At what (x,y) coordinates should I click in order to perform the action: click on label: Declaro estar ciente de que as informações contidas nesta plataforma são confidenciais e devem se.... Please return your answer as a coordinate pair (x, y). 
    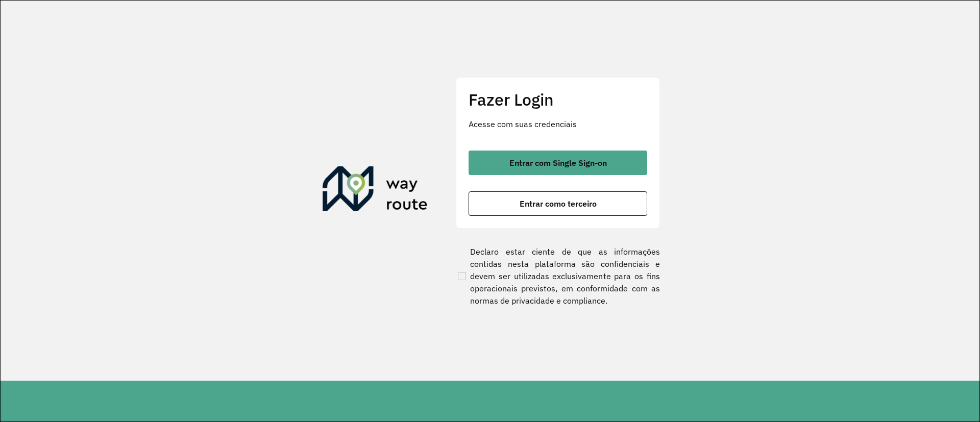
    Looking at the image, I should click on (558, 276).